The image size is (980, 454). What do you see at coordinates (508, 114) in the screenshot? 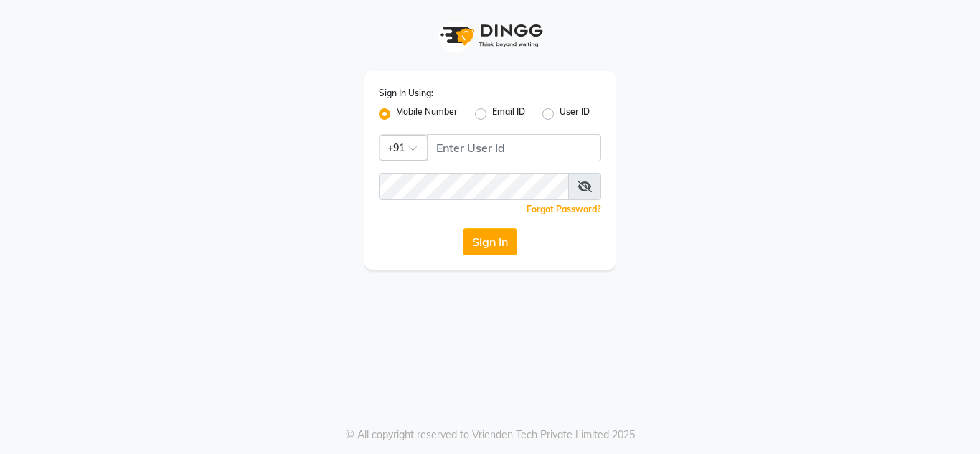
I see `label: Email ID` at bounding box center [508, 114].